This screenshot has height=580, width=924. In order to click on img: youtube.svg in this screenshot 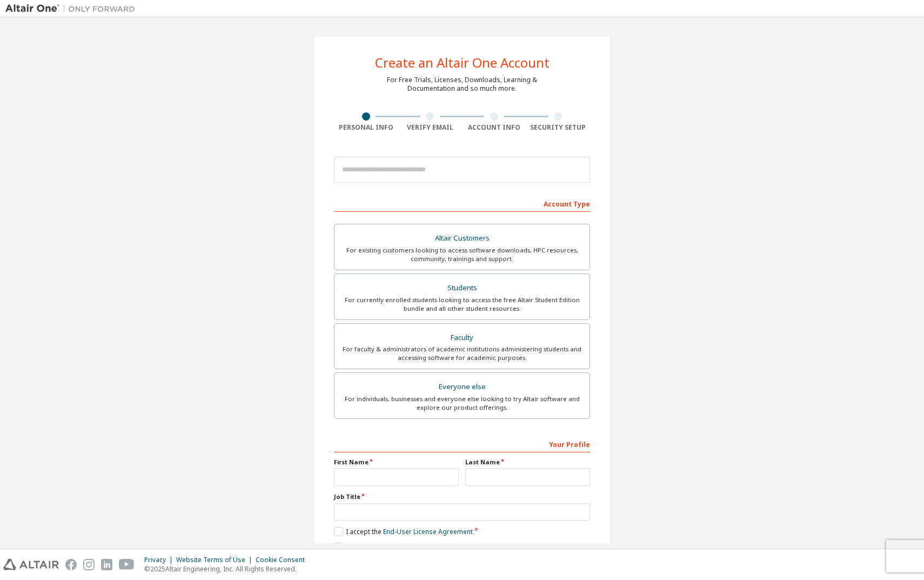, I will do `click(126, 564)`.